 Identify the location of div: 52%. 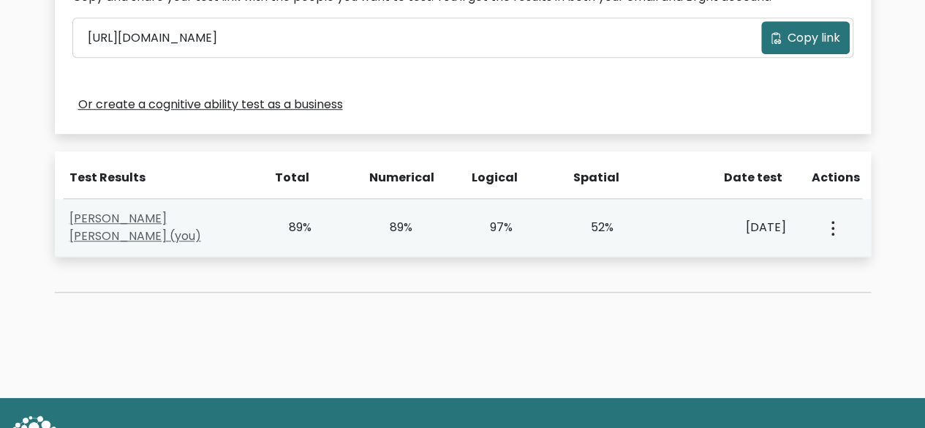
(592, 227).